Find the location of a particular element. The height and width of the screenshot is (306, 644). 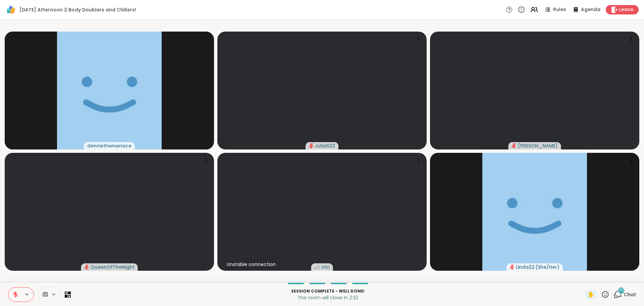

span: Vici is located at coordinates (325, 267).